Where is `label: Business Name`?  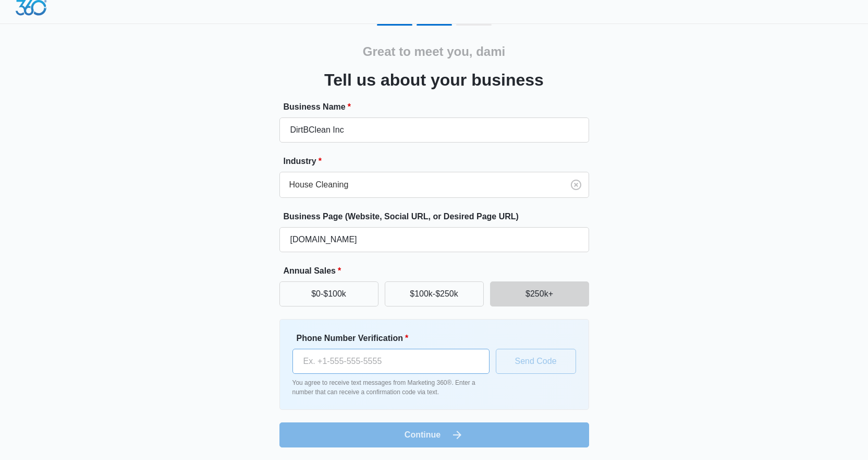 label: Business Name is located at coordinates (438, 107).